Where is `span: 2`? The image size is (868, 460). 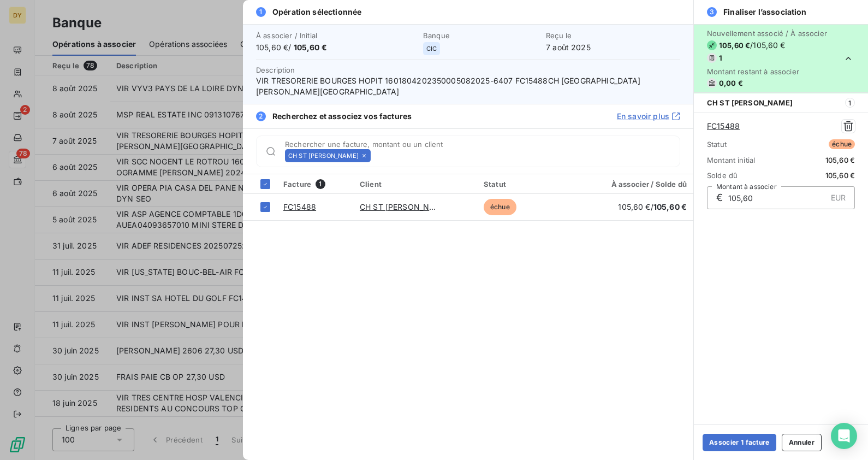 span: 2 is located at coordinates (261, 117).